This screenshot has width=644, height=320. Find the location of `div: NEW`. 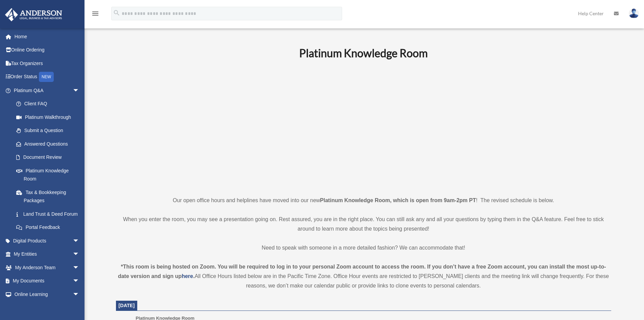

div: NEW is located at coordinates (46, 77).